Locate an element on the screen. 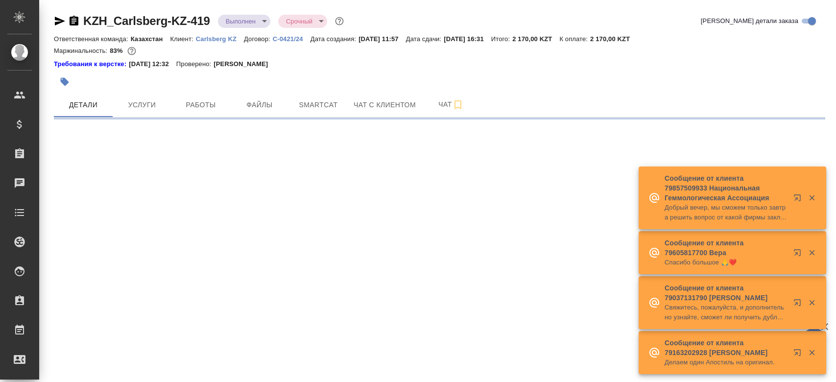 This screenshot has height=382, width=836. p: Делаем один Апостиль на оригинал. is located at coordinates (726, 362).